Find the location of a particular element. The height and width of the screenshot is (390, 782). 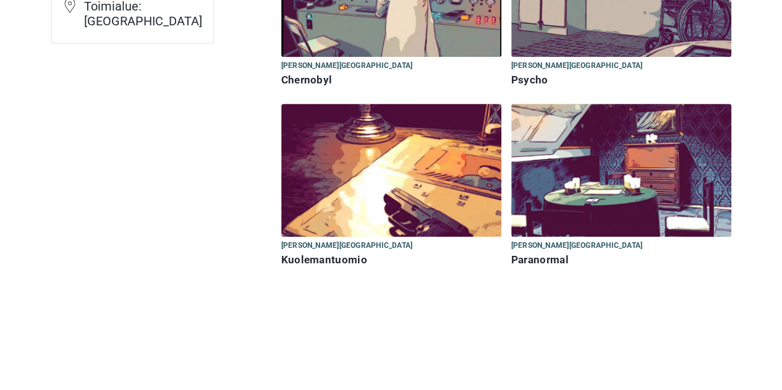

img: Kuolemantuomio is located at coordinates (391, 170).